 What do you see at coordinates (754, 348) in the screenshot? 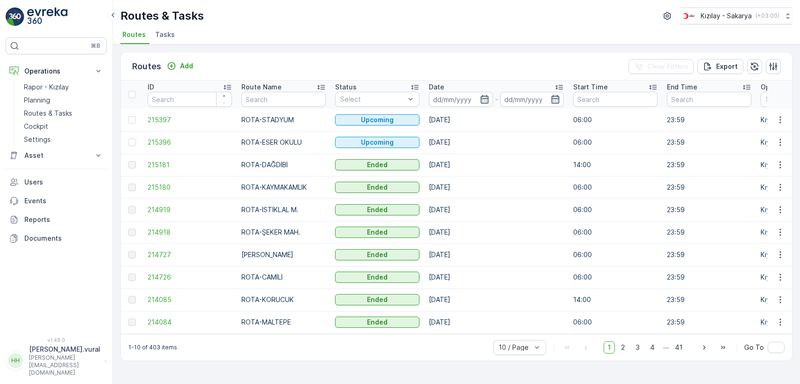
I see `span: Go To` at bounding box center [754, 348].